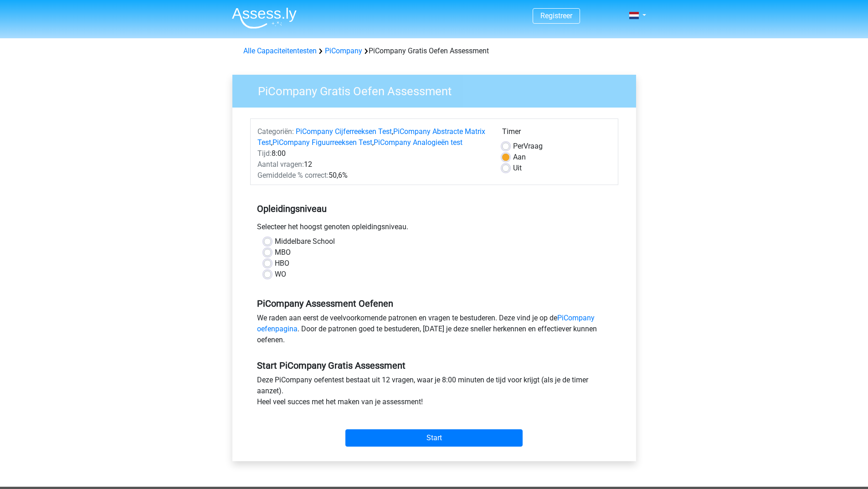 The height and width of the screenshot is (489, 868). Describe the element at coordinates (434, 229) in the screenshot. I see `div: Selecteer het hoogst genoten opleidingsniveau.` at that location.